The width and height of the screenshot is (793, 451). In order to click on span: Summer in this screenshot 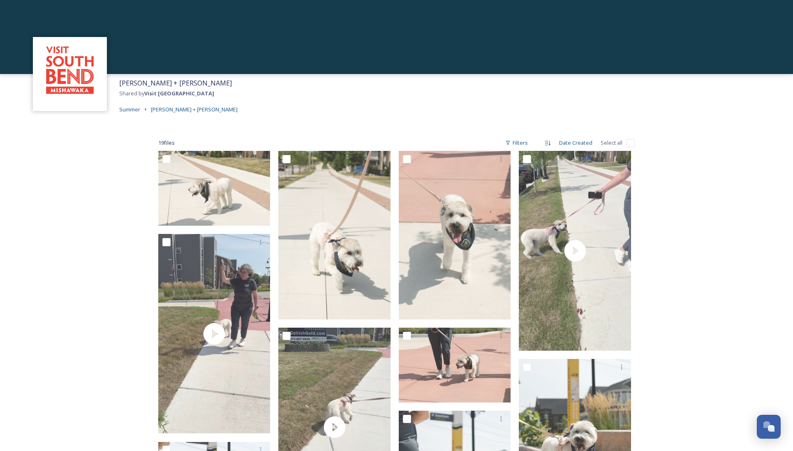, I will do `click(129, 109)`.